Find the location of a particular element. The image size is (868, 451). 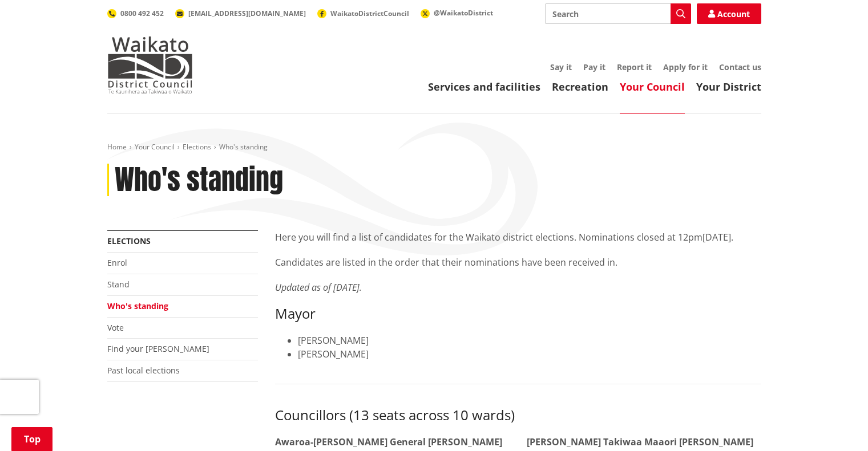

a: Pay it is located at coordinates (594, 67).